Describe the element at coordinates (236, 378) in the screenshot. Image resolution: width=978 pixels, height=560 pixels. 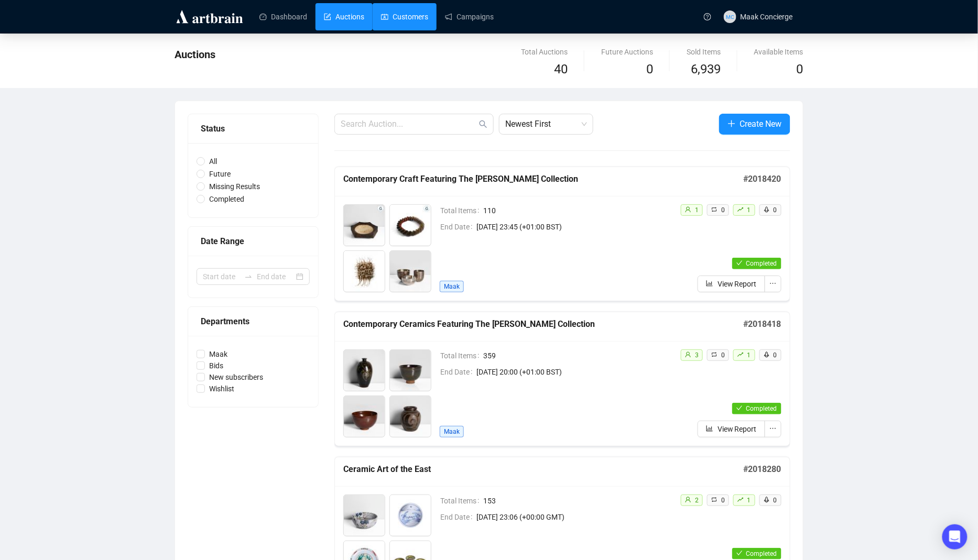
I see `span: New subscribers` at that location.